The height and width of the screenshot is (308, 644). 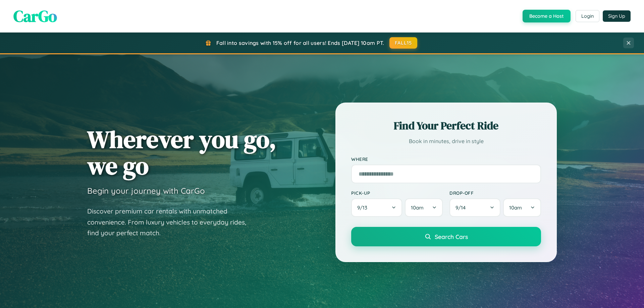 I want to click on button: 9/14, so click(x=474, y=208).